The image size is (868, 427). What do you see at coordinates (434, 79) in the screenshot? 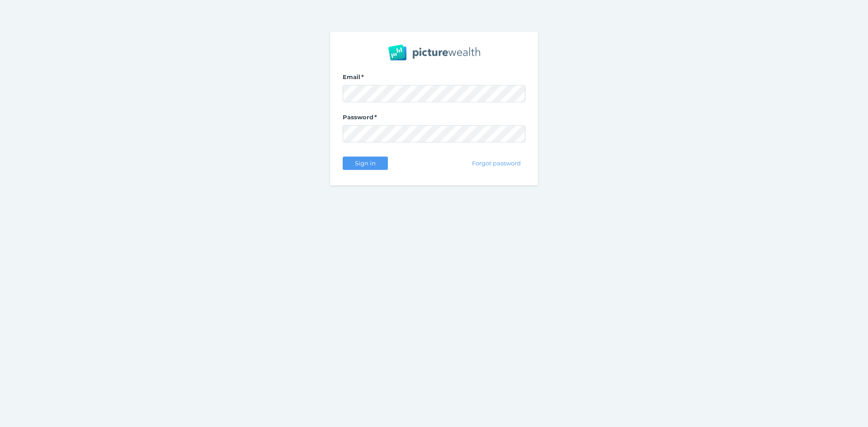
I see `label: Email` at bounding box center [434, 79].